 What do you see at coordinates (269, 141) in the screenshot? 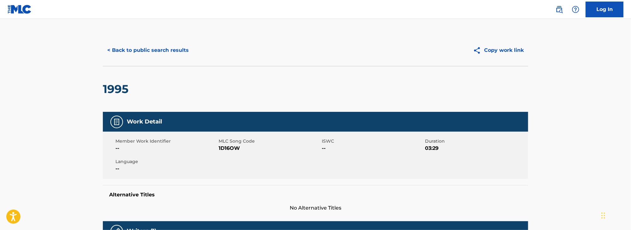
I see `span: MLC Song Code` at bounding box center [269, 141].